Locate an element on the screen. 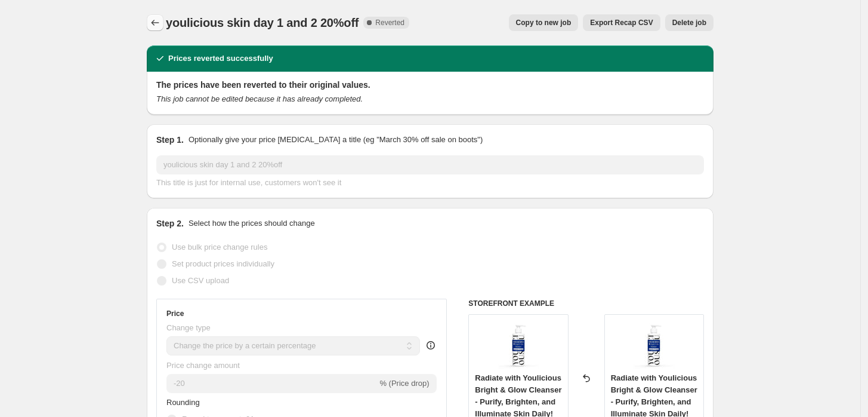 The image size is (868, 417). span: Delete job is located at coordinates (689, 23).